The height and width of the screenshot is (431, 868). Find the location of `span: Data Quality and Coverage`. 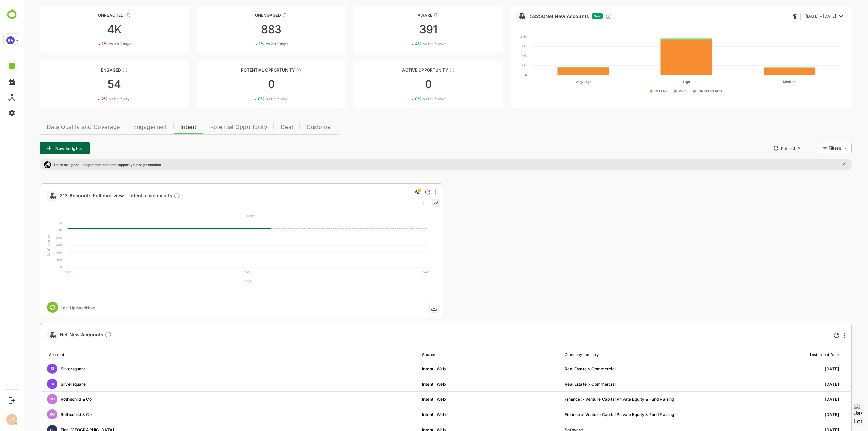

span: Data Quality and Coverage is located at coordinates (60, 127).